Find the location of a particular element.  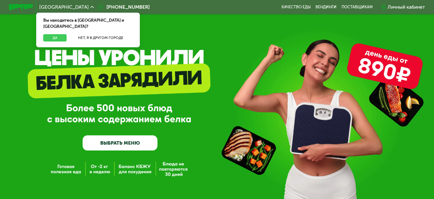

div: поставщикам is located at coordinates (357, 7).